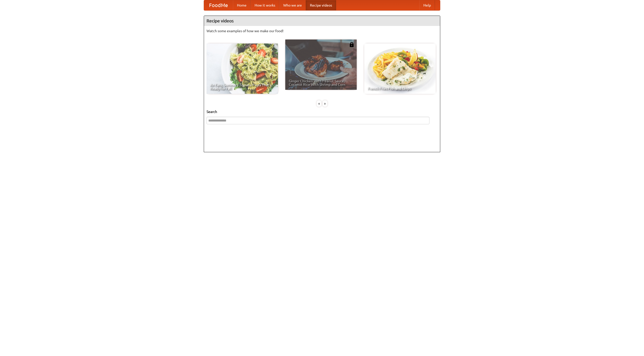 The image size is (644, 356). I want to click on a: French Fries Fish and Chips, so click(400, 68).